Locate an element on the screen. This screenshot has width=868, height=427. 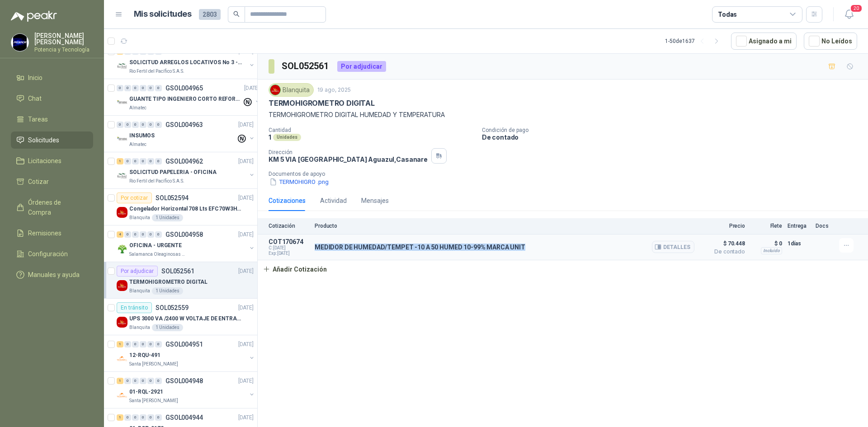
a: Inicio is located at coordinates (52, 77).